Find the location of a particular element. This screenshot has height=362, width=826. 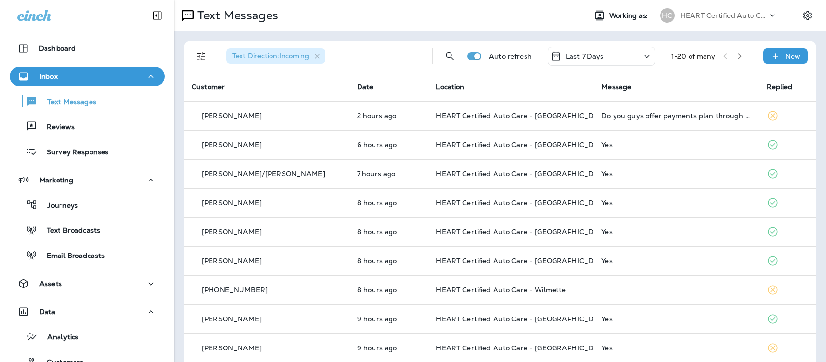

span: Replied is located at coordinates (780, 87).